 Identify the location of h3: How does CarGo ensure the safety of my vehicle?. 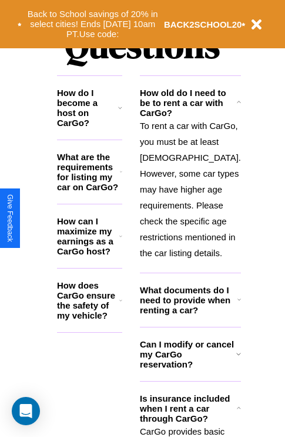
(88, 300).